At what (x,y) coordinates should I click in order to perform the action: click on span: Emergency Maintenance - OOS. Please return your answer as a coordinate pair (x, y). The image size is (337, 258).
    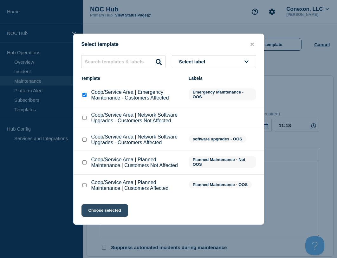
    Looking at the image, I should click on (222, 94).